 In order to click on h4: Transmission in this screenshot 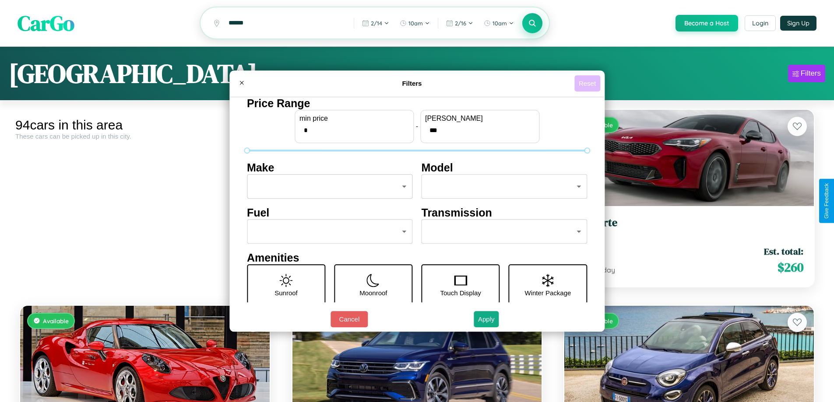, I will do `click(505, 213)`.